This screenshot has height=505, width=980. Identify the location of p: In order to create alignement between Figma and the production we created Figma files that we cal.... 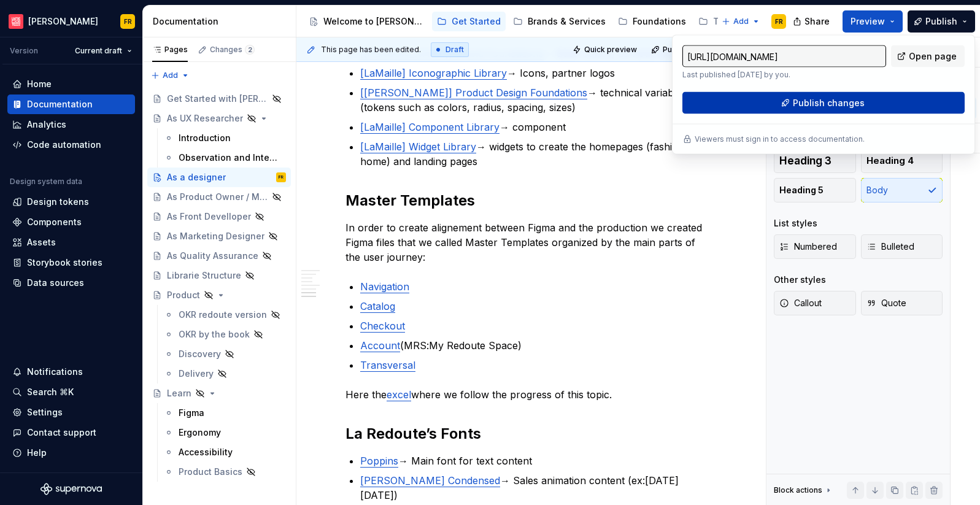
(528, 243).